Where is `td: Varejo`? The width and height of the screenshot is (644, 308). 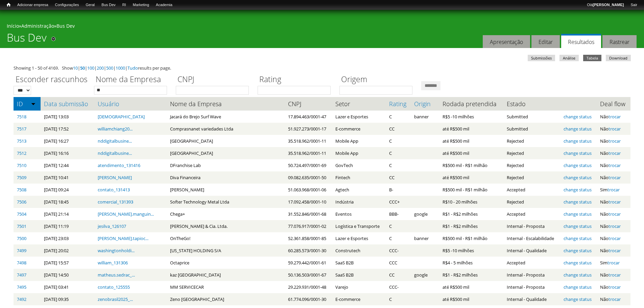 td: Varejo is located at coordinates (359, 287).